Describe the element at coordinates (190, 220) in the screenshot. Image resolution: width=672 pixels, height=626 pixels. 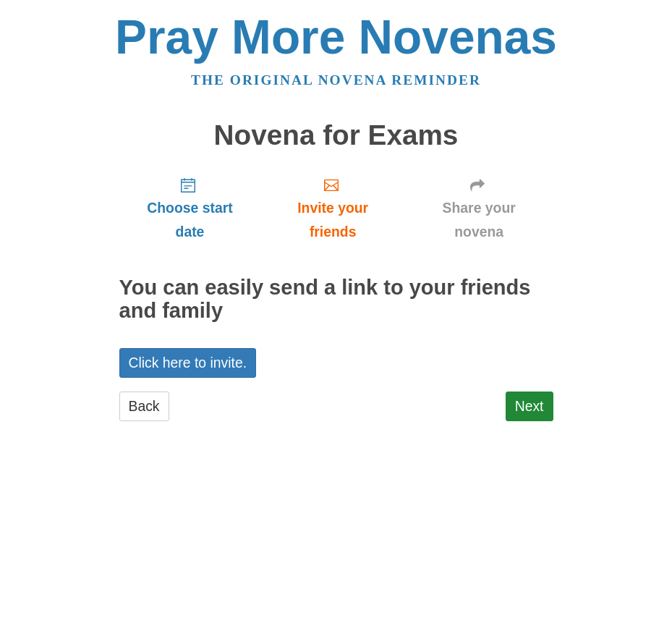
I see `span: Choose start date` at that location.